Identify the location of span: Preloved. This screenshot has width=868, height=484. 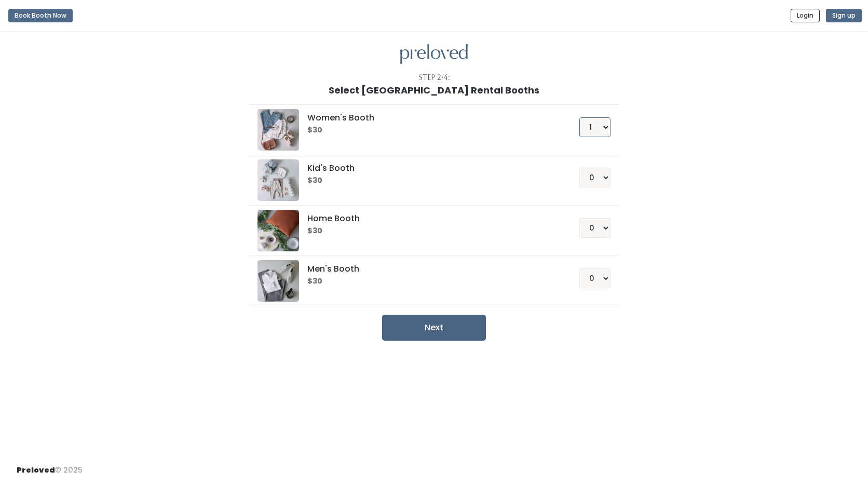
(36, 470).